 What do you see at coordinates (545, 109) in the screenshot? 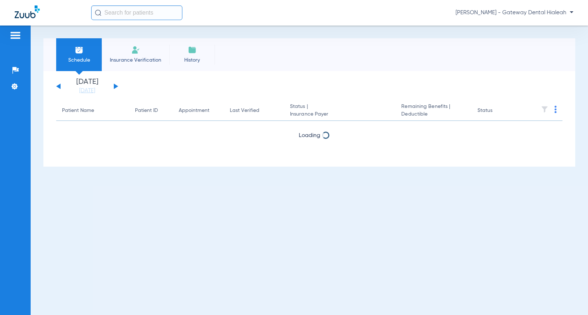
I see `img: filter.svg` at bounding box center [545, 109].